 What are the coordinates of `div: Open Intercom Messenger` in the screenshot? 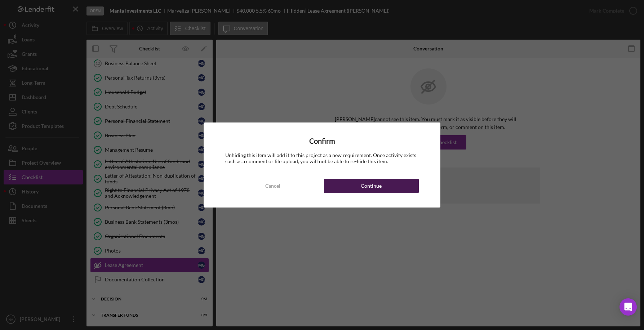 It's located at (628, 306).